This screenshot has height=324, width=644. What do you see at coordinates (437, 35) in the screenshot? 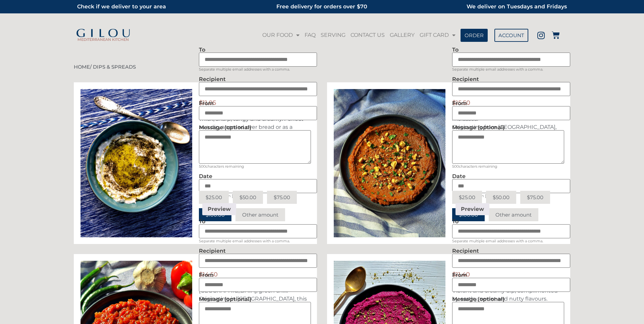
I see `a: GIFT CARD` at bounding box center [437, 35].